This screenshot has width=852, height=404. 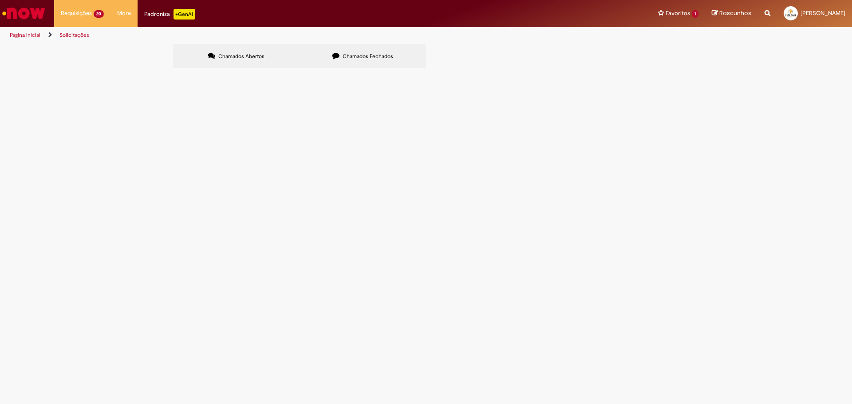 I want to click on span: Favoritos, so click(x=678, y=13).